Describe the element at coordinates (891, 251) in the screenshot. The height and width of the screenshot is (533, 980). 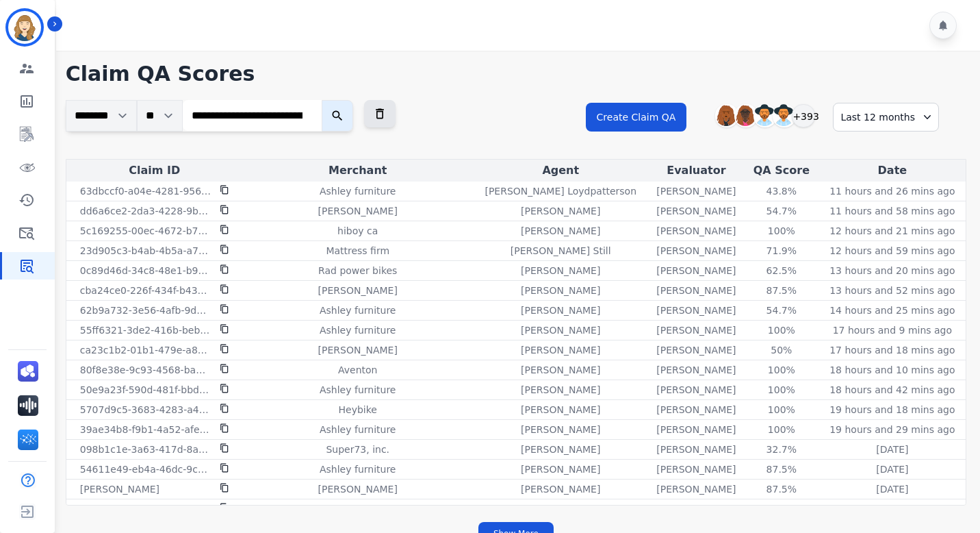
I see `p: 12 hours and 59 mins ago` at that location.